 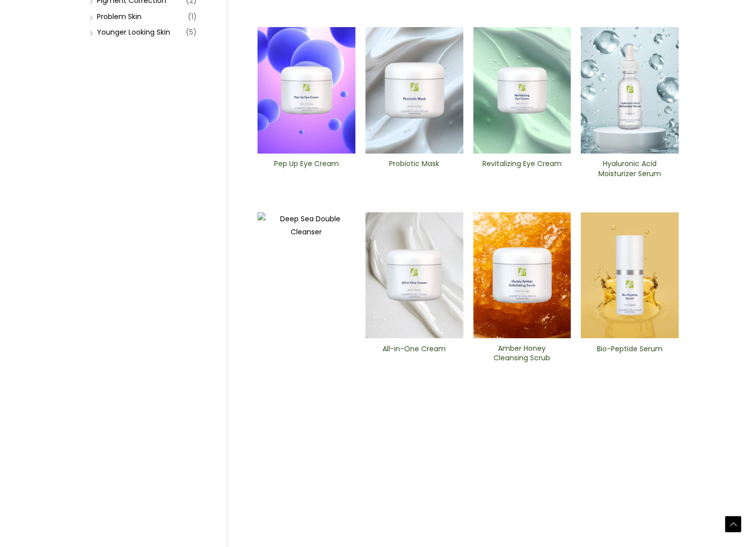 What do you see at coordinates (630, 275) in the screenshot?
I see `img: Bio-Peptide ​Serum` at bounding box center [630, 275].